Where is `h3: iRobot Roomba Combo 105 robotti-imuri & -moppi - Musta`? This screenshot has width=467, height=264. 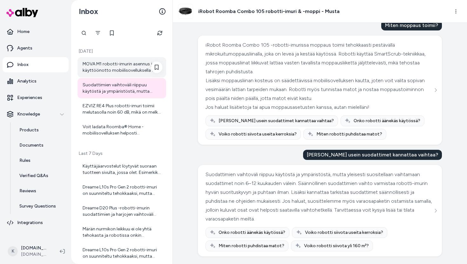
h3: iRobot Roomba Combo 105 robotti-imuri & -moppi - Musta is located at coordinates (269, 11).